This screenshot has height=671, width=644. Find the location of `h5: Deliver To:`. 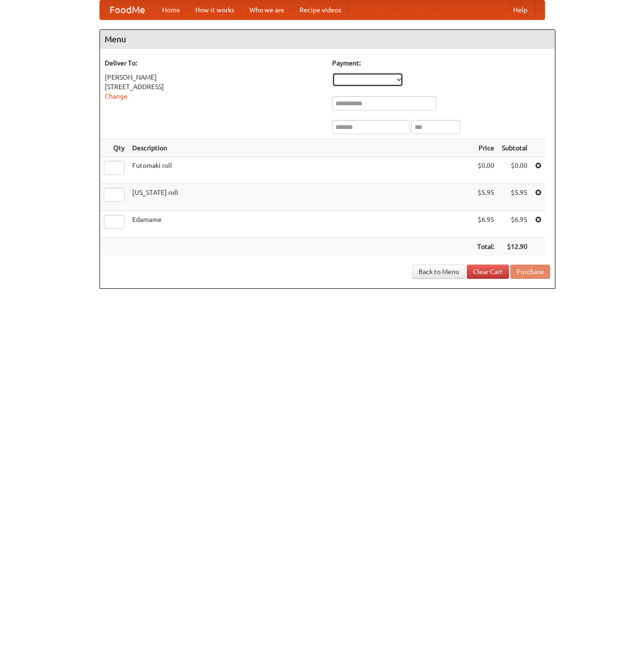

h5: Deliver To: is located at coordinates (213, 63).